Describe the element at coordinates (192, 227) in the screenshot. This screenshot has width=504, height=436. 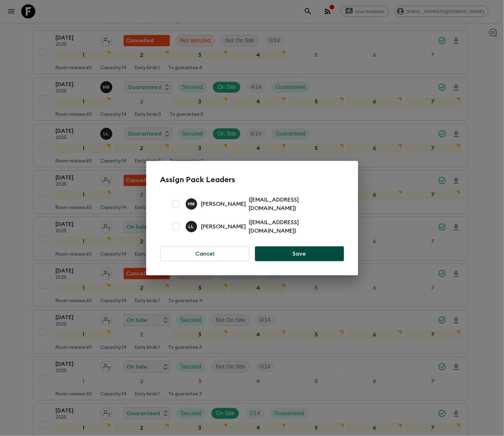
I see `p: L L` at that location.